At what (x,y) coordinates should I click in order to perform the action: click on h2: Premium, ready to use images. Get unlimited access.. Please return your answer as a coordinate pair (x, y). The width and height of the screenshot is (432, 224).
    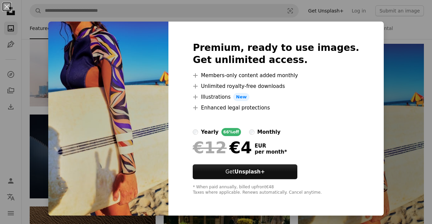
    Looking at the image, I should click on (275, 54).